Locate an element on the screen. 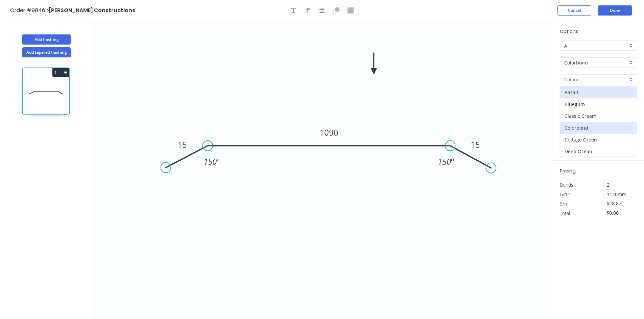 This screenshot has height=319, width=644. button: Cancel is located at coordinates (574, 11).